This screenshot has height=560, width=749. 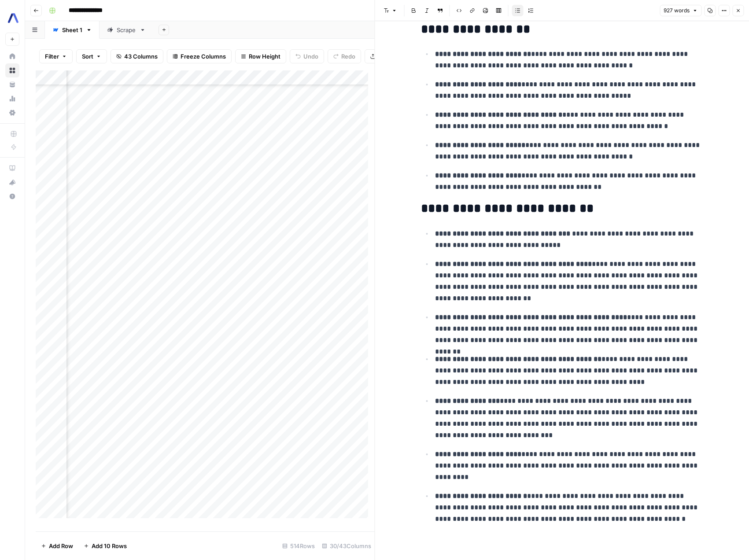 What do you see at coordinates (12, 197) in the screenshot?
I see `button: Help + Support` at bounding box center [12, 197].